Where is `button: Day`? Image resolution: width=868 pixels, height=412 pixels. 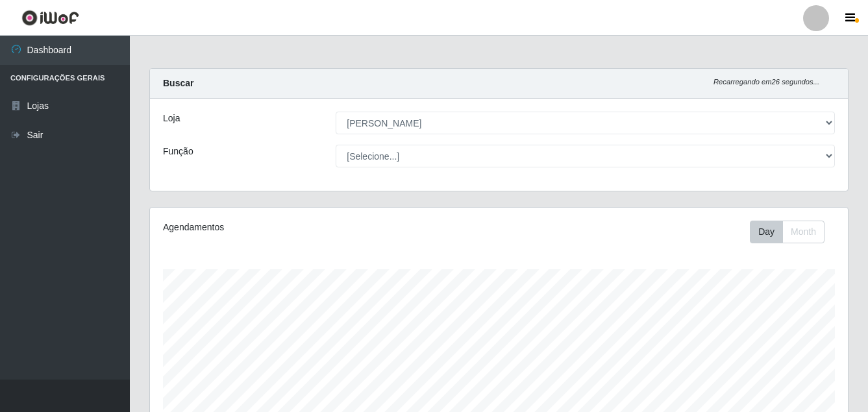
button: Day is located at coordinates (767, 232).